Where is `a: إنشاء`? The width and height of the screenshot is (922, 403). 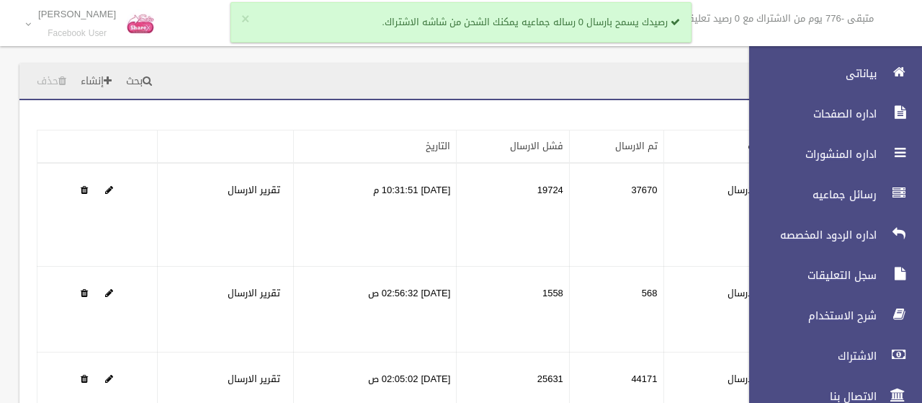
a: إنشاء is located at coordinates (96, 81).